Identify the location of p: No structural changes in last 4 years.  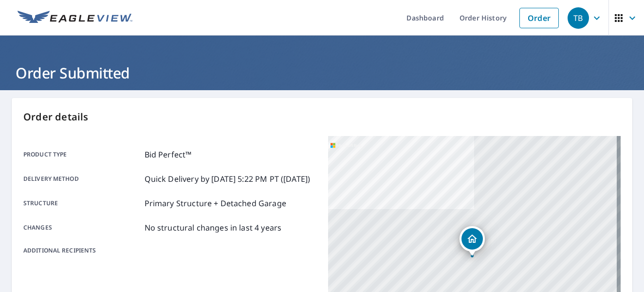
(213, 228).